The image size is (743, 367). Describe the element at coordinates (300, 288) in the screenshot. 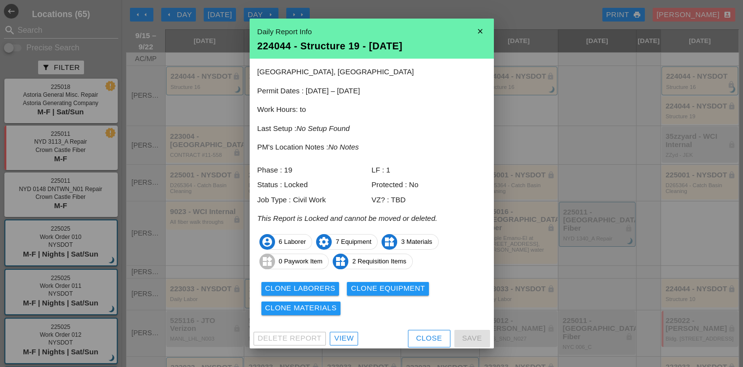

I see `div: Clone Laborers` at that location.